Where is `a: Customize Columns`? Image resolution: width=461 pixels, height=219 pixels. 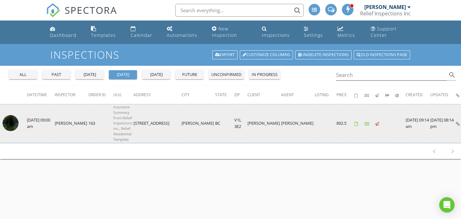
a: Customize Columns is located at coordinates (266, 55).